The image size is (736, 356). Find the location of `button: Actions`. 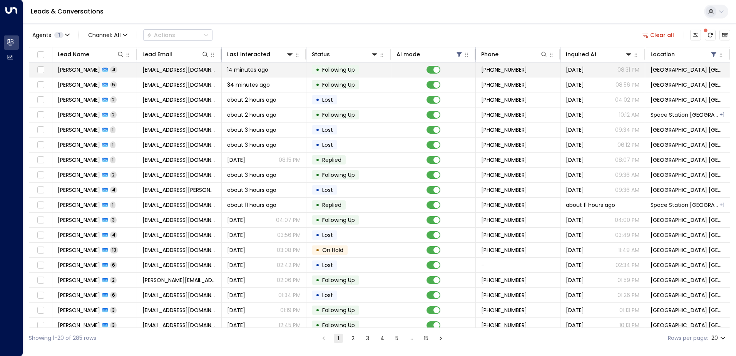

button: Actions is located at coordinates (178, 35).